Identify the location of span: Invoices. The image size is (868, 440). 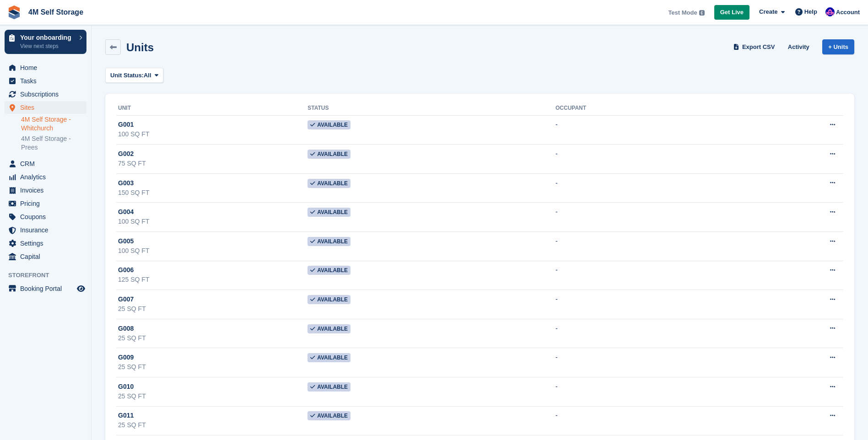
(48, 190).